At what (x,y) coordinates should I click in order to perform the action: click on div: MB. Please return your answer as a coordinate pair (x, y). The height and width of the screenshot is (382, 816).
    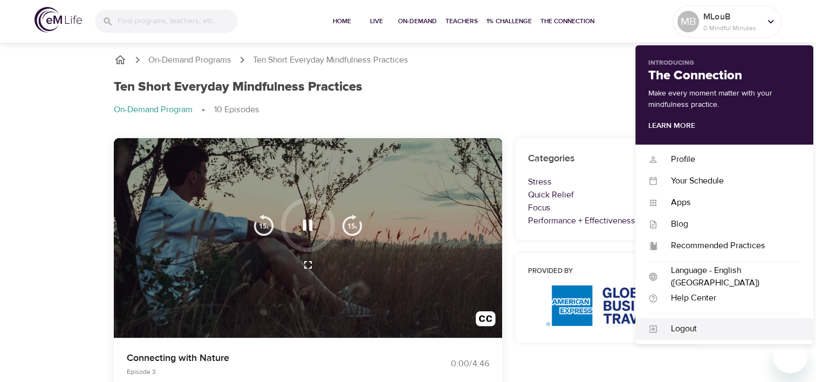
    Looking at the image, I should click on (688, 22).